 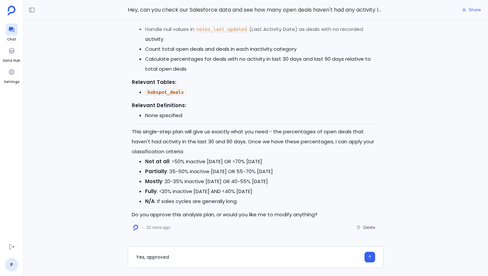 I want to click on a: Data Hub, so click(x=11, y=54).